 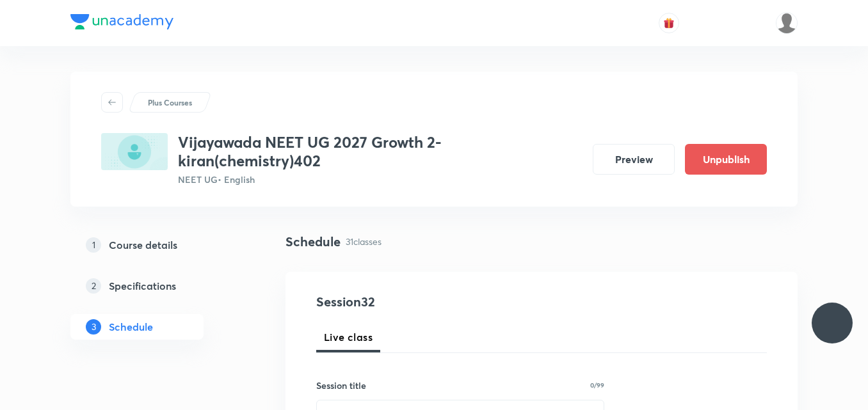 What do you see at coordinates (142, 286) in the screenshot?
I see `h5: Specifications` at bounding box center [142, 286].